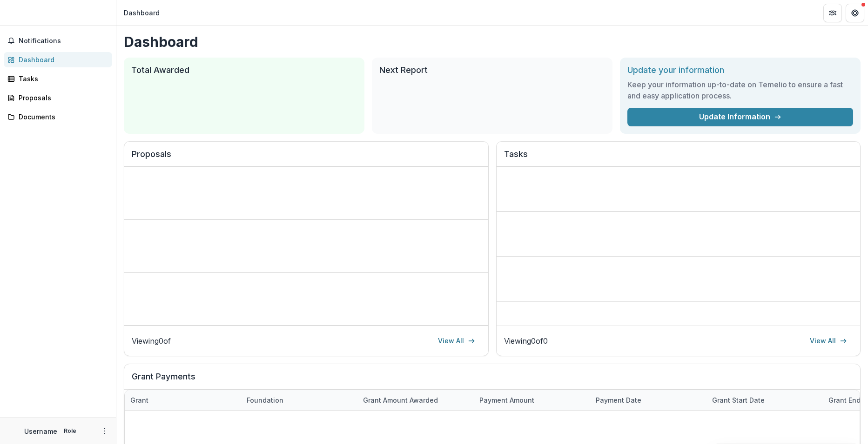  I want to click on span: Notifications, so click(63, 41).